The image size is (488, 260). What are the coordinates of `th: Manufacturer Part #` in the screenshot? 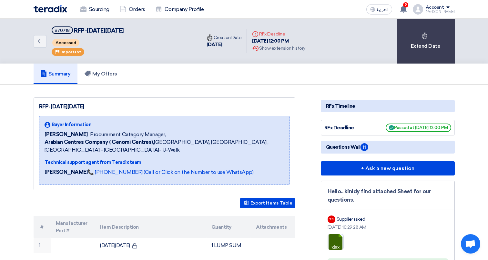 It's located at (73, 227).